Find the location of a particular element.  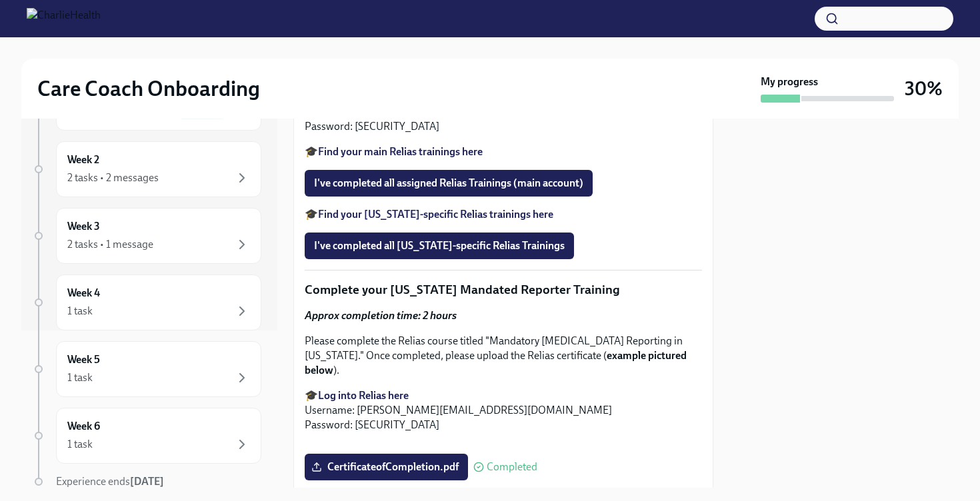

h3: 30% is located at coordinates (923, 89).